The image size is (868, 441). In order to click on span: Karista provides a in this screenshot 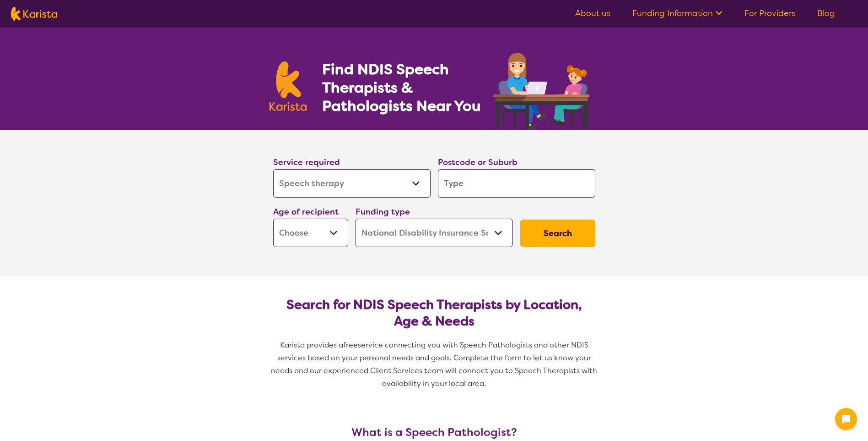, I will do `click(312, 345)`.